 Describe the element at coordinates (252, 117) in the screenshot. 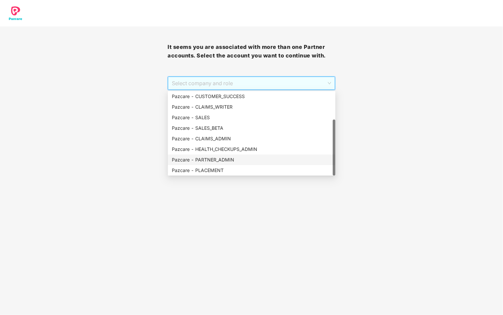

I see `div: Pazcare - SALES` at that location.